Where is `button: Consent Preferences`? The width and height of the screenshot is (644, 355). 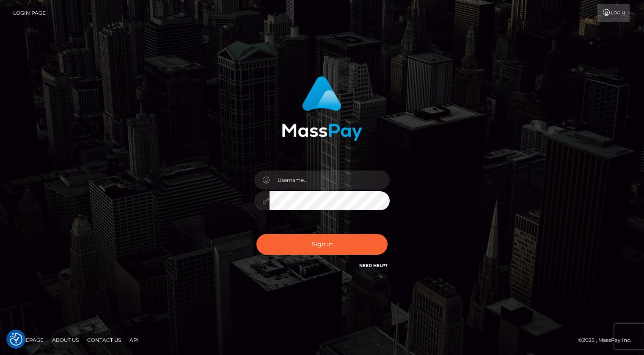 button: Consent Preferences is located at coordinates (16, 339).